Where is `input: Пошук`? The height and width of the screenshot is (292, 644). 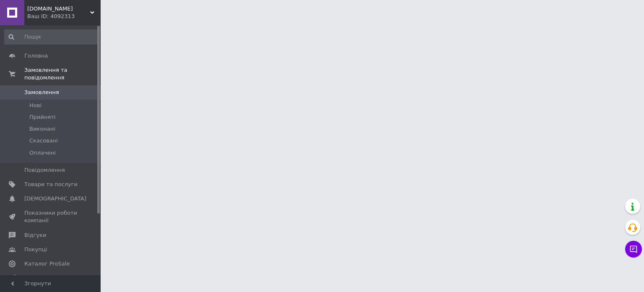 input: Пошук is located at coordinates (52, 37).